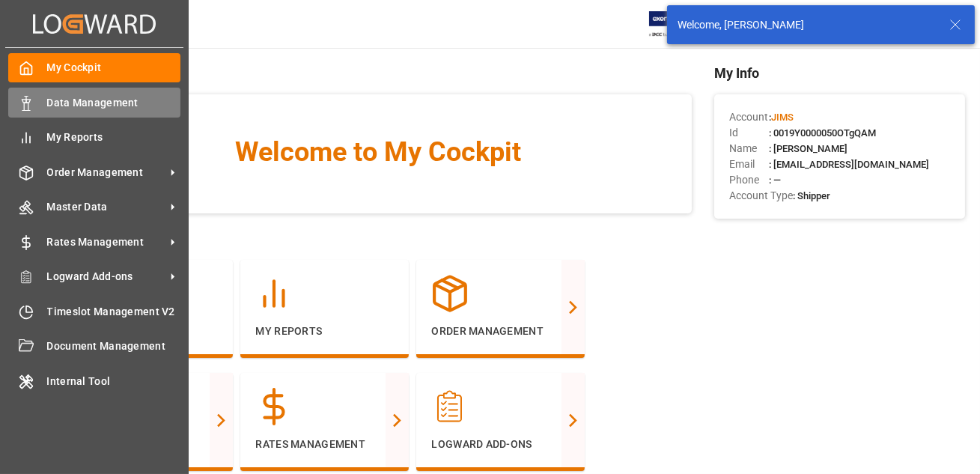 The image size is (980, 474). I want to click on span: Logward Add-ons, so click(107, 277).